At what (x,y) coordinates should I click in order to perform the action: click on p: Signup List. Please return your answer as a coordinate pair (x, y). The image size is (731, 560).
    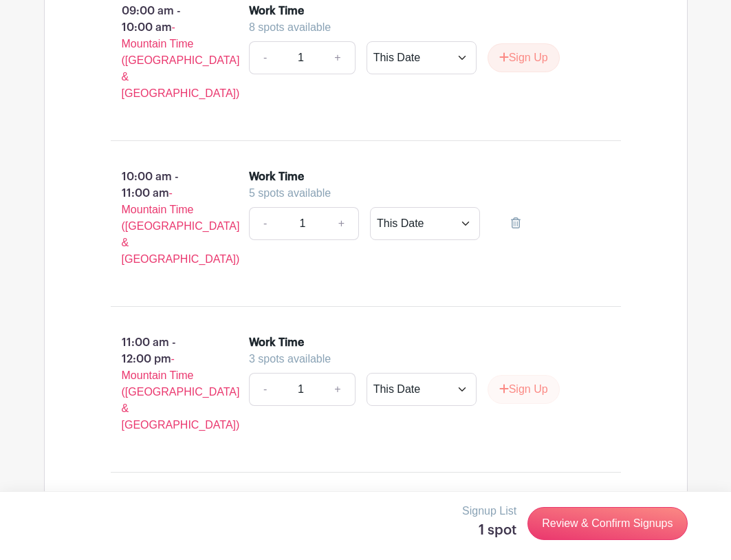
    Looking at the image, I should click on (489, 511).